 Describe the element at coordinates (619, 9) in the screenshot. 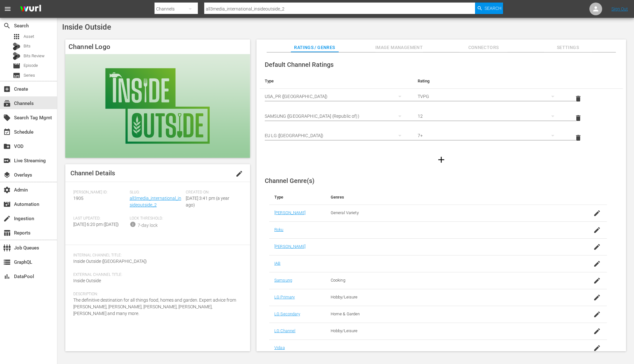

I see `a: Sign Out` at that location.